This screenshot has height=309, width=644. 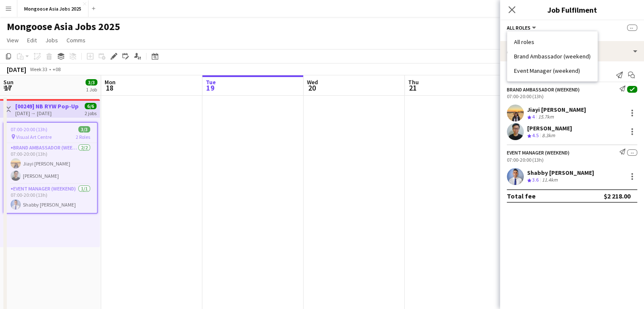 What do you see at coordinates (51, 40) in the screenshot?
I see `a: Jobs` at bounding box center [51, 40].